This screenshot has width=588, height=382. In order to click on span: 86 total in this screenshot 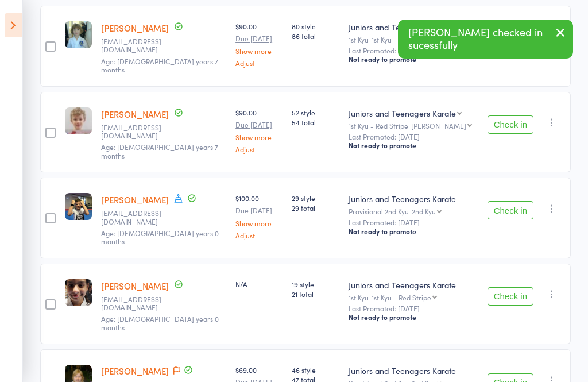, I will do `click(316, 36)`.